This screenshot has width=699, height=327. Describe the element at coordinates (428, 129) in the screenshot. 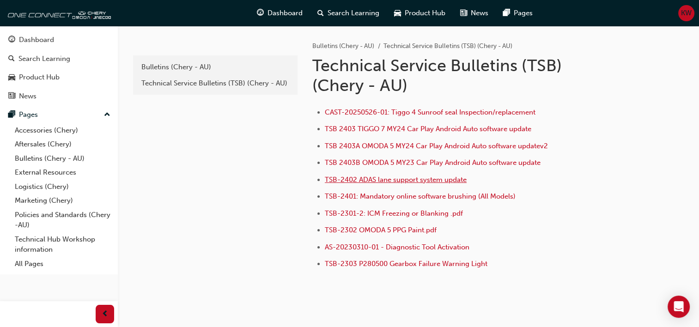

I see `span: TSB 2403 TIGGO 7 MY24 Car Play Android Auto software update` at that location.